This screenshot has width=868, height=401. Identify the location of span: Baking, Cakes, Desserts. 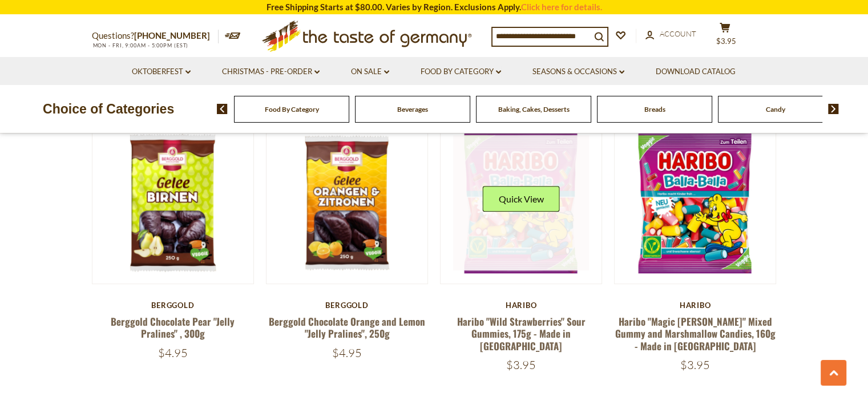
(533, 109).